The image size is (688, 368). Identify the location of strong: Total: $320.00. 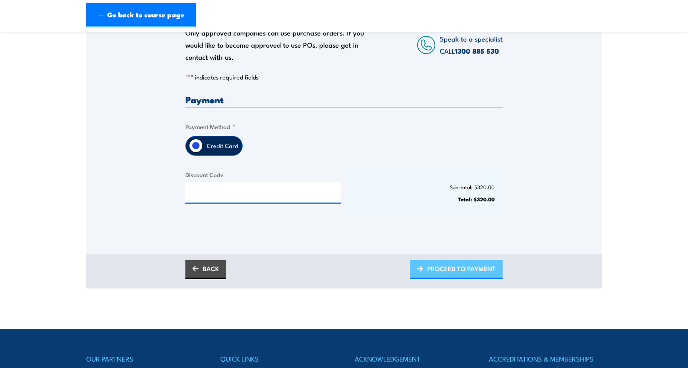
(477, 199).